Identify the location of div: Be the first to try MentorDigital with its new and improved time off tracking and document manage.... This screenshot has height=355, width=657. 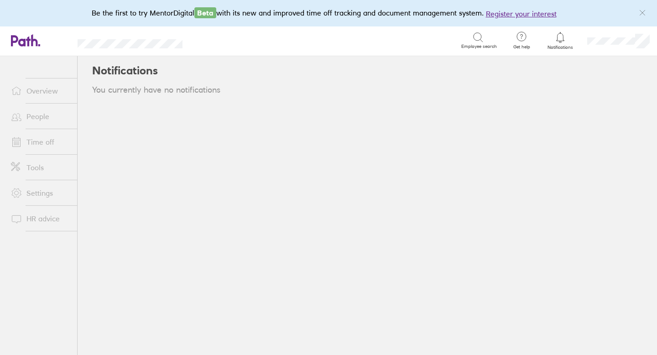
(329, 13).